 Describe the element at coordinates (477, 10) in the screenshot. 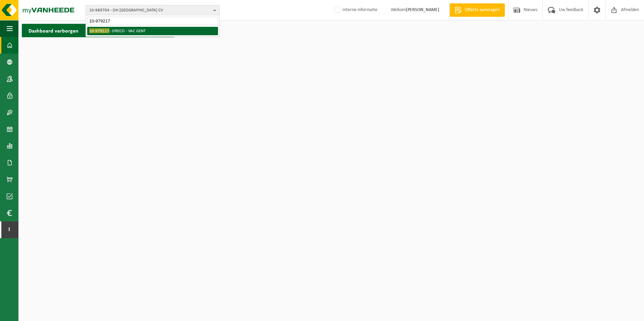

I see `a: Offerte aanvragen` at that location.